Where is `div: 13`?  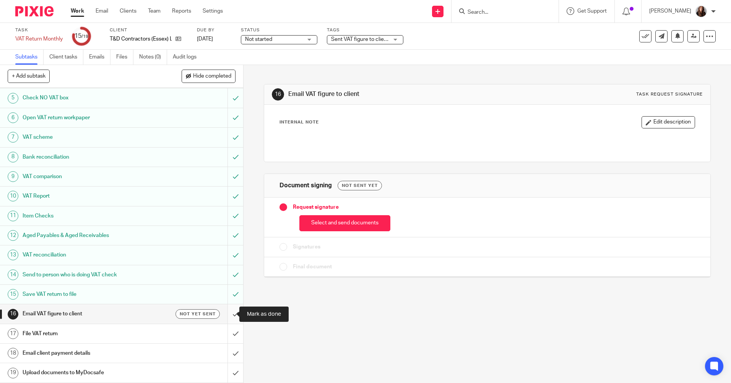
div: 13 is located at coordinates (13, 255).